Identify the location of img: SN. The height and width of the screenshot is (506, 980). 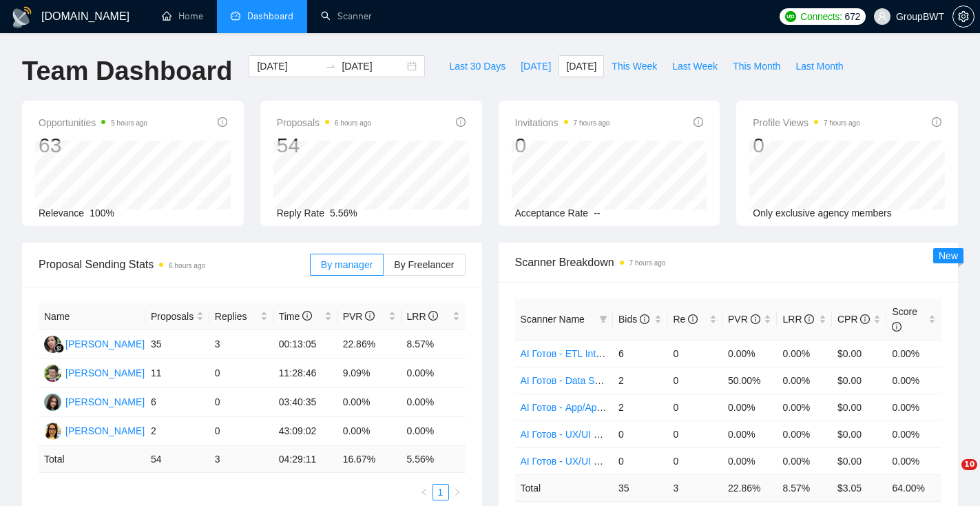
(52, 344).